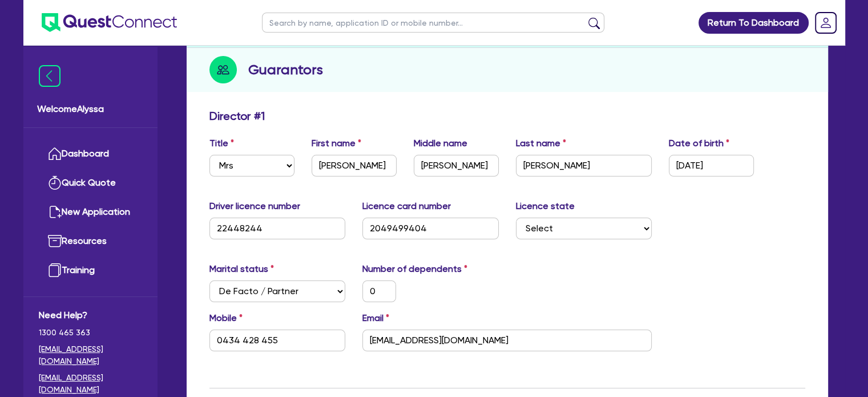  I want to click on img: quest-connect-logo-blue, so click(109, 22).